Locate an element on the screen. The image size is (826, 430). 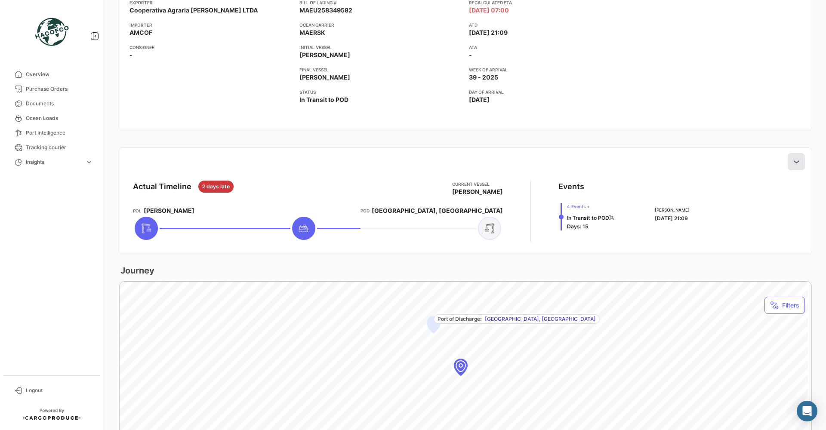
a: Tracking courier is located at coordinates (52, 148).